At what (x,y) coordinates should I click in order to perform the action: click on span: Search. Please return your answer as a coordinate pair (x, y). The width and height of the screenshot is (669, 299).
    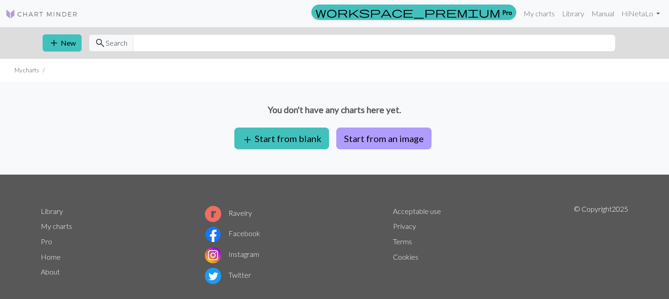
    Looking at the image, I should click on (116, 43).